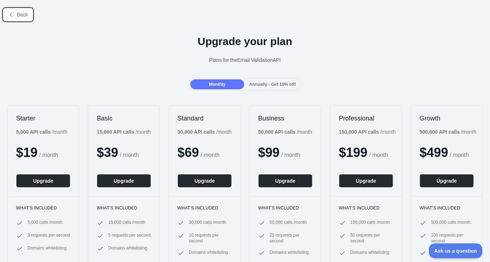 This screenshot has width=490, height=262. I want to click on span: $ 499, so click(434, 152).